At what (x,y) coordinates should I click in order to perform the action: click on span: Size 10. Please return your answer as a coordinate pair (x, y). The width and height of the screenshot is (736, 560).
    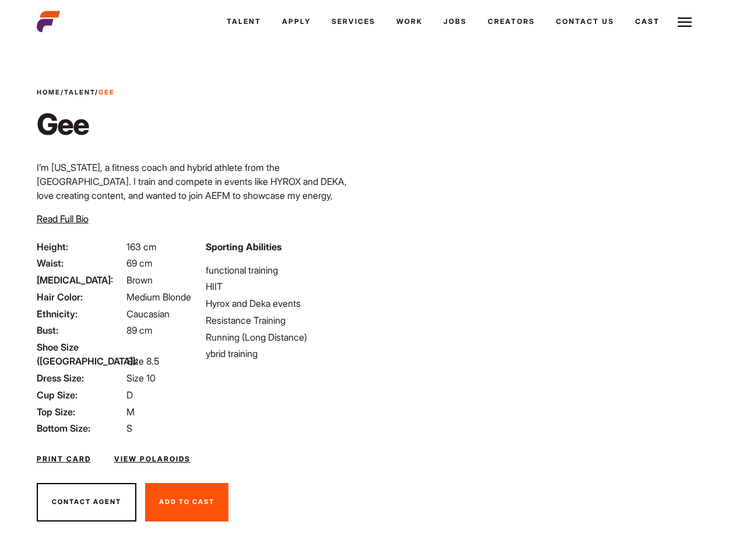
    Looking at the image, I should click on (141, 378).